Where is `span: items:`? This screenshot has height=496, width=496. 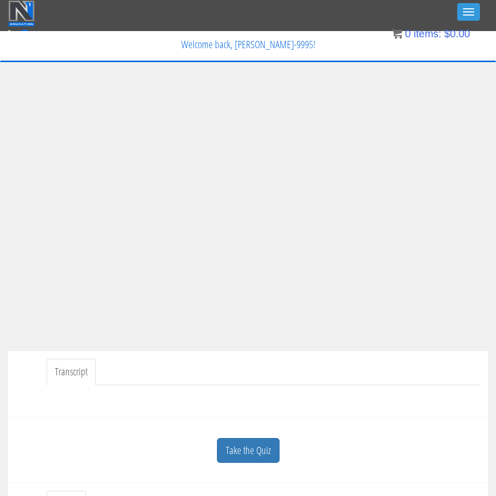
span: items: is located at coordinates (427, 34).